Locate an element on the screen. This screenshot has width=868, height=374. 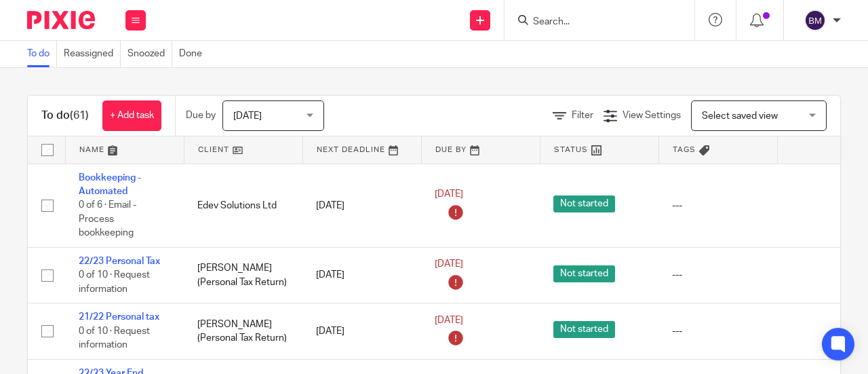
span: View Settings is located at coordinates (652, 116).